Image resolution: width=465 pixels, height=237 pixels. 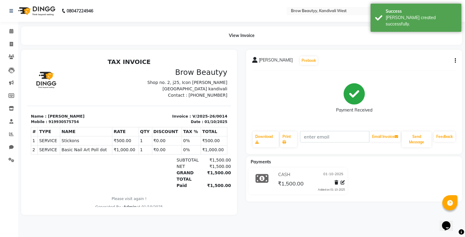 What do you see at coordinates (242, 35) in the screenshot?
I see `div: View Invoice` at bounding box center [242, 35].